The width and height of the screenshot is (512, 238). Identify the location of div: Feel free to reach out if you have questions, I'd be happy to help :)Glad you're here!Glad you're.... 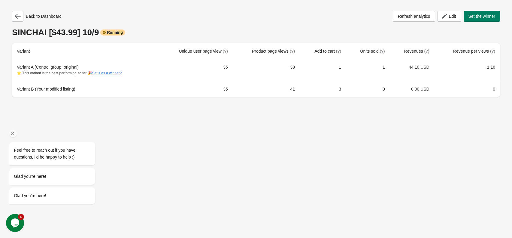
(54, 195).